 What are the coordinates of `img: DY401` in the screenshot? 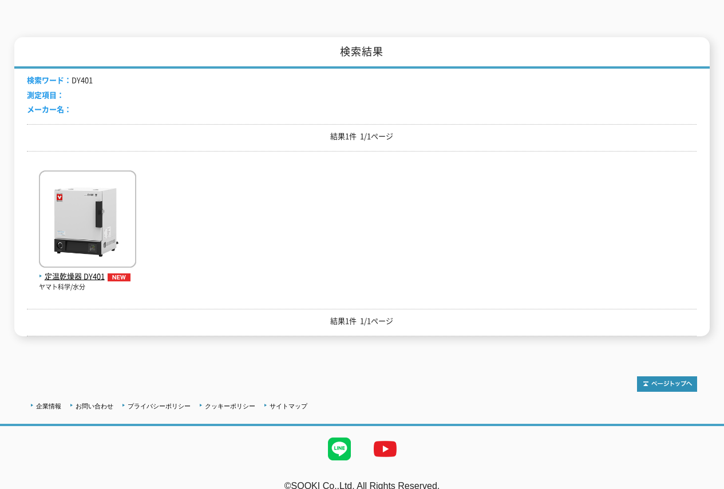 It's located at (88, 220).